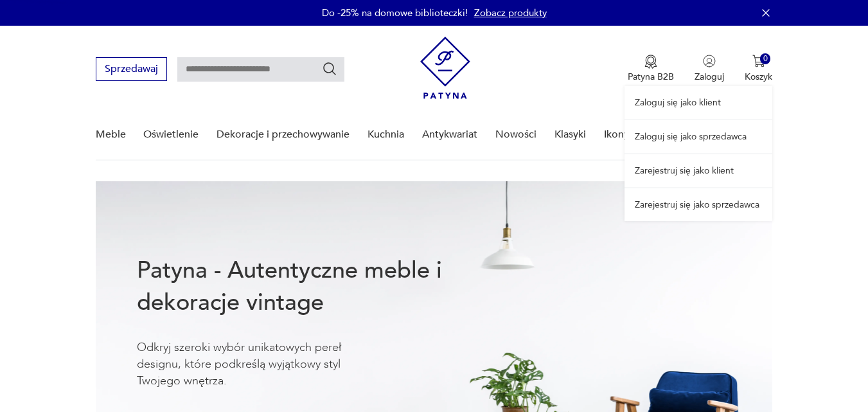  I want to click on a: Dekoracje i przechowywanie, so click(283, 134).